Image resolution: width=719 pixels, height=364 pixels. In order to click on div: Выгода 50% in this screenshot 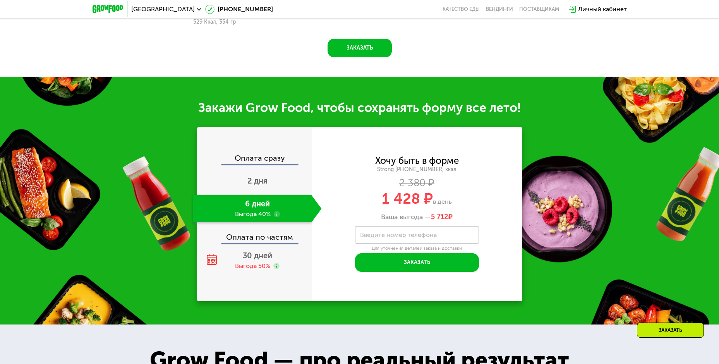, I will do `click(252, 266)`.